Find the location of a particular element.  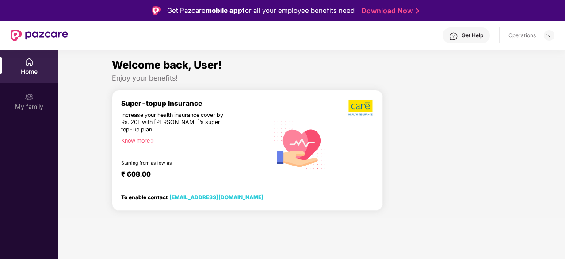

img: Stroke is located at coordinates (417, 11).